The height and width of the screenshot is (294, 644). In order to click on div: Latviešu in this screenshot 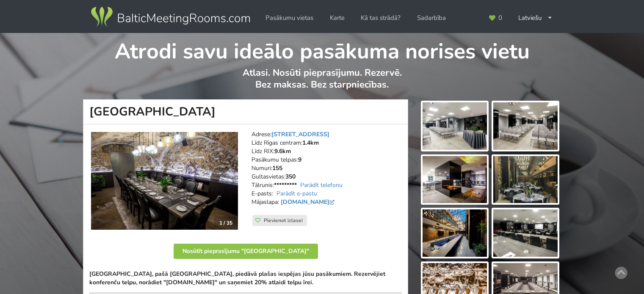, I will do `click(535, 18)`.